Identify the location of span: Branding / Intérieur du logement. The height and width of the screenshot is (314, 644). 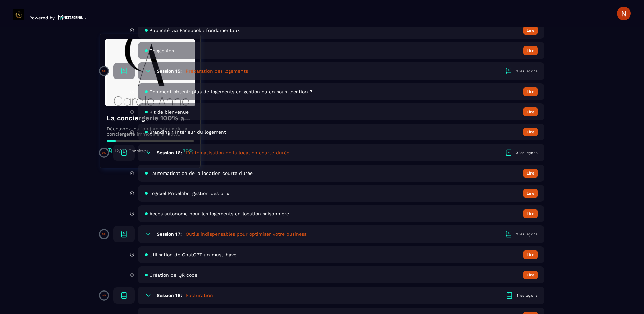
(188, 132).